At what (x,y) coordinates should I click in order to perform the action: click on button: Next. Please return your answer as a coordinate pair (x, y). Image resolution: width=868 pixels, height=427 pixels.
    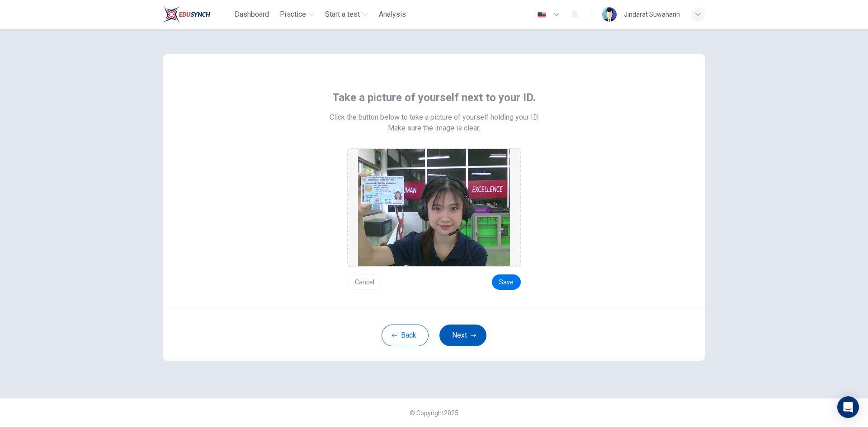
    Looking at the image, I should click on (463, 336).